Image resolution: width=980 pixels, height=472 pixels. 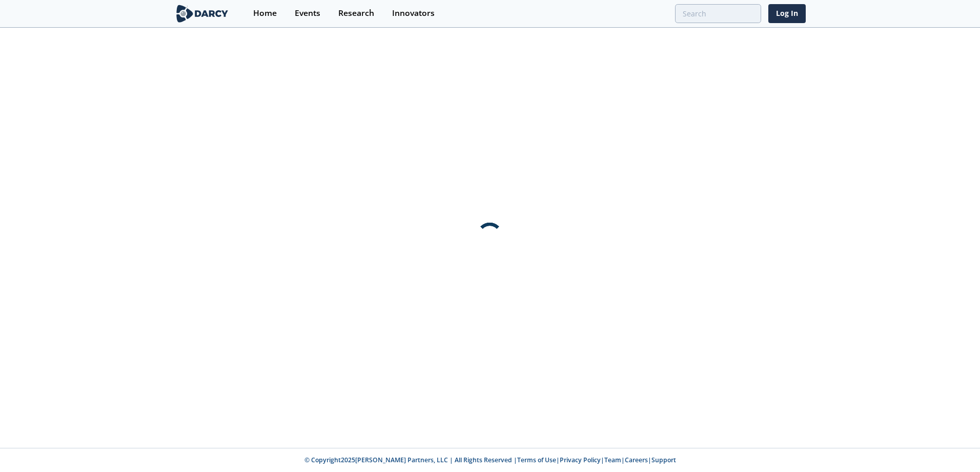 I want to click on img: logo-wide.svg, so click(x=202, y=13).